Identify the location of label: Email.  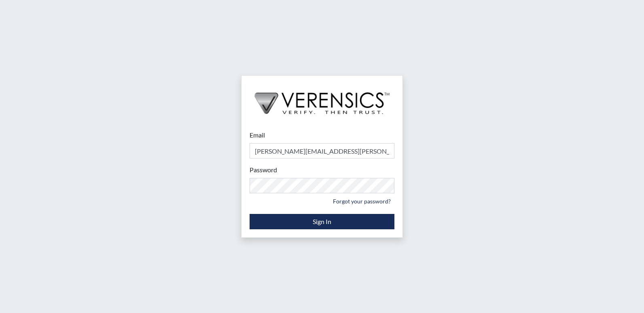
(257, 135).